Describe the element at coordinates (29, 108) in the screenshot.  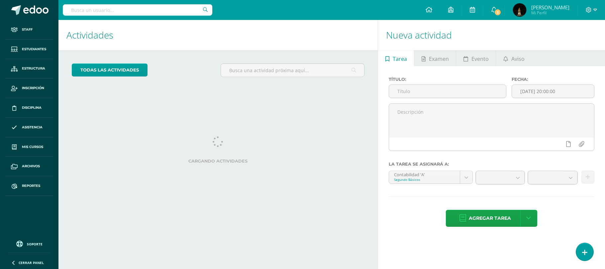
I see `a: Disciplina` at that location.